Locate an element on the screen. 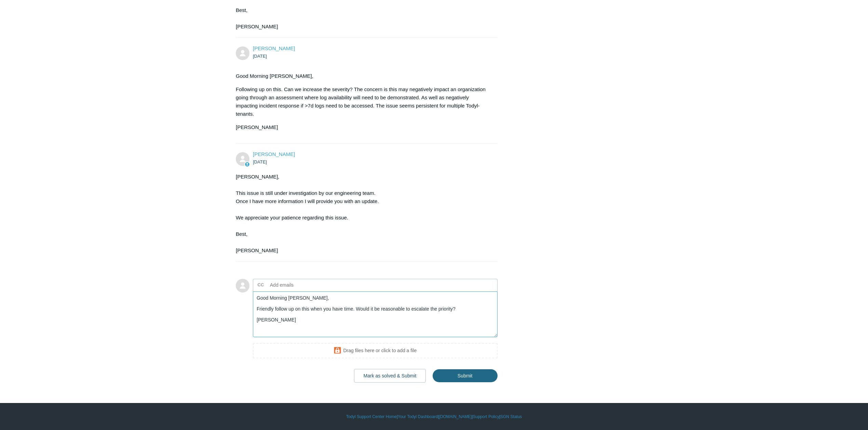 The height and width of the screenshot is (430, 868). a: Todyl Support Center Home is located at coordinates (371, 417).